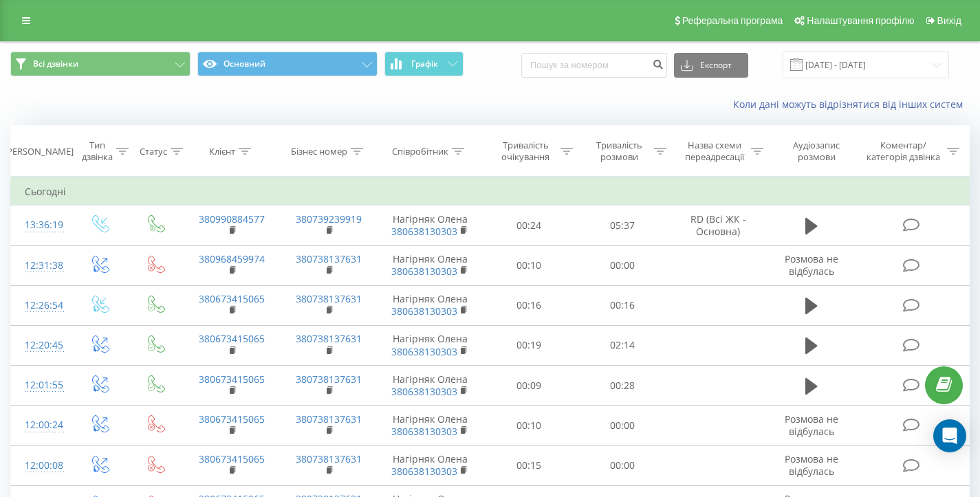  What do you see at coordinates (153, 151) in the screenshot?
I see `div: Статус` at bounding box center [153, 151].